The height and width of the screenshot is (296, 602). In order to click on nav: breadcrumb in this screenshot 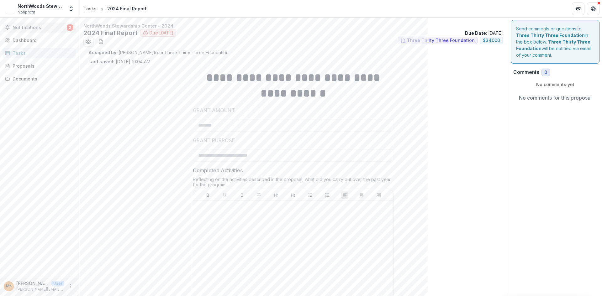, I will do `click(115, 8)`.